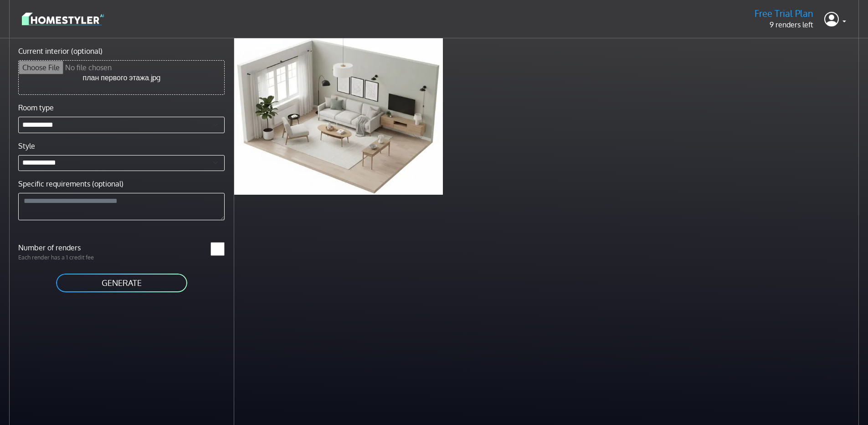  Describe the element at coordinates (71, 184) in the screenshot. I see `label: Specific requirements (optional)` at that location.